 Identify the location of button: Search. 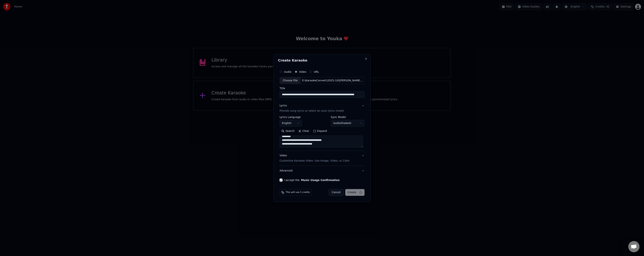
(288, 131).